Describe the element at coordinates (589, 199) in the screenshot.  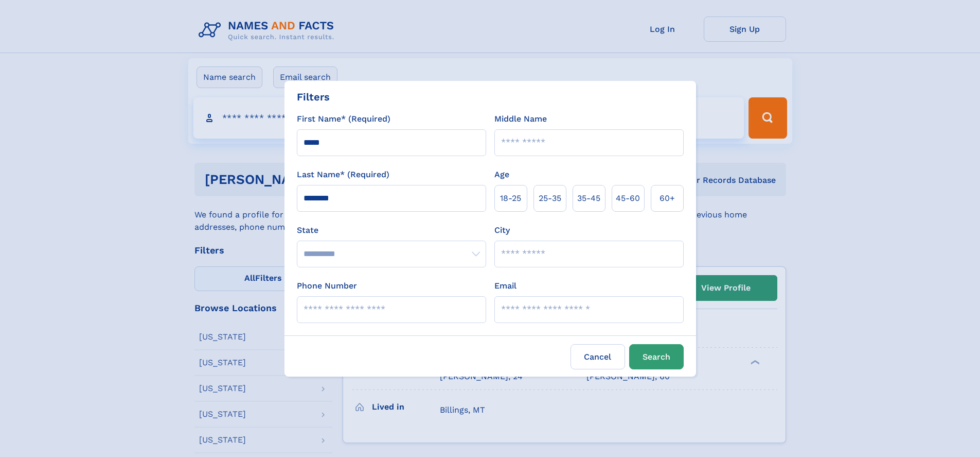
I see `span: 35‑45` at that location.